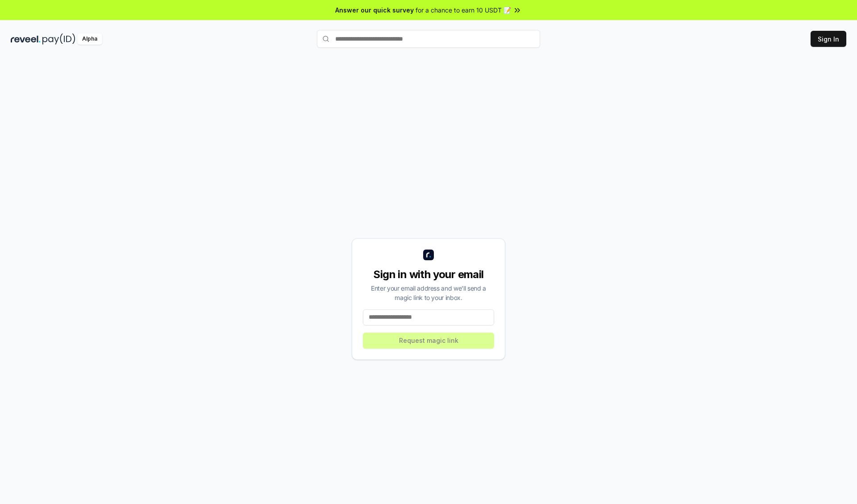 The image size is (857, 504). What do you see at coordinates (829, 39) in the screenshot?
I see `button: Sign In` at bounding box center [829, 39].